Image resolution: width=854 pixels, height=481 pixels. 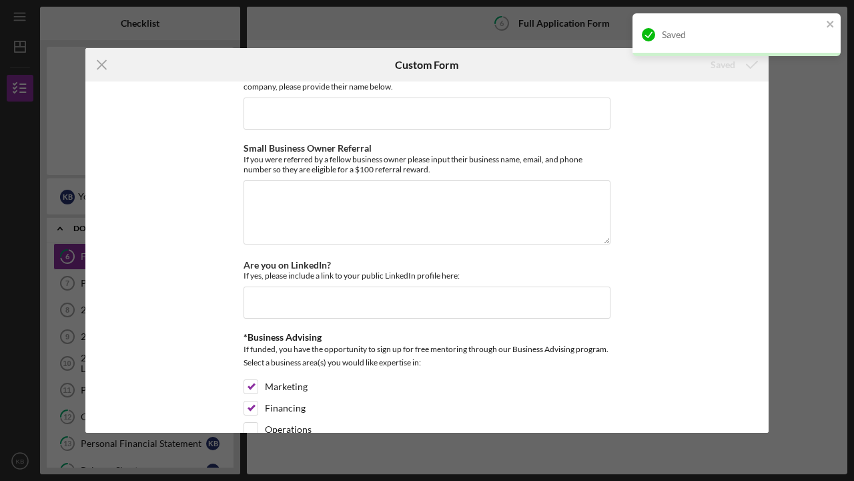 I want to click on h6: Custom Form, so click(x=427, y=65).